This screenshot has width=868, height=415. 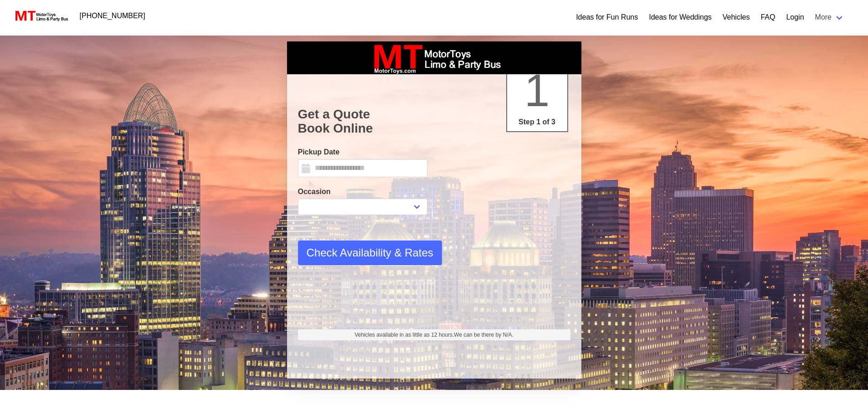 What do you see at coordinates (736, 17) in the screenshot?
I see `a: Vehicles` at bounding box center [736, 17].